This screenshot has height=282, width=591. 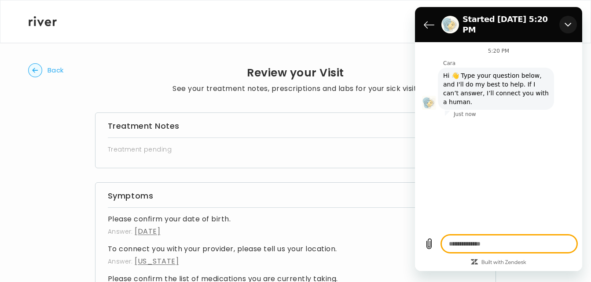 I want to click on h3: Symptoms, so click(x=130, y=196).